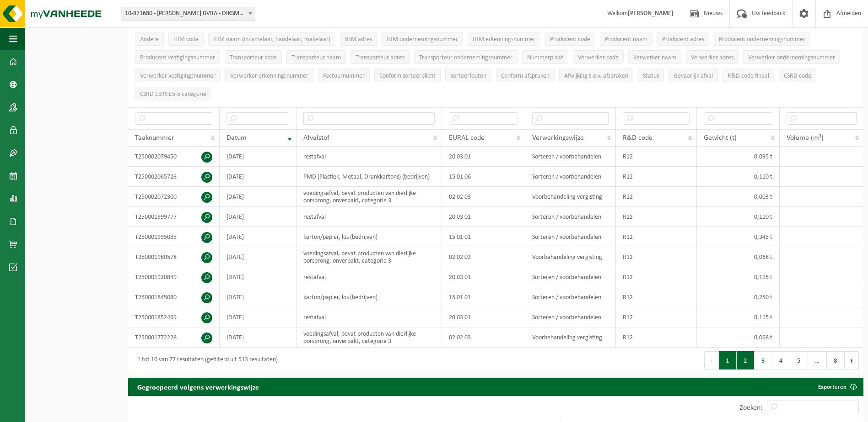  Describe the element at coordinates (178, 76) in the screenshot. I see `button: Verwerker vestigingsnummerVerwerker vestigingsnummer: Activate to sort` at that location.